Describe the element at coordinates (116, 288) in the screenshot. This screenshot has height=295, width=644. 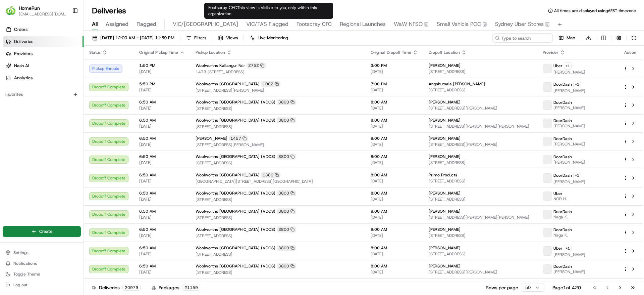
I see `div: Deliveries` at that location.